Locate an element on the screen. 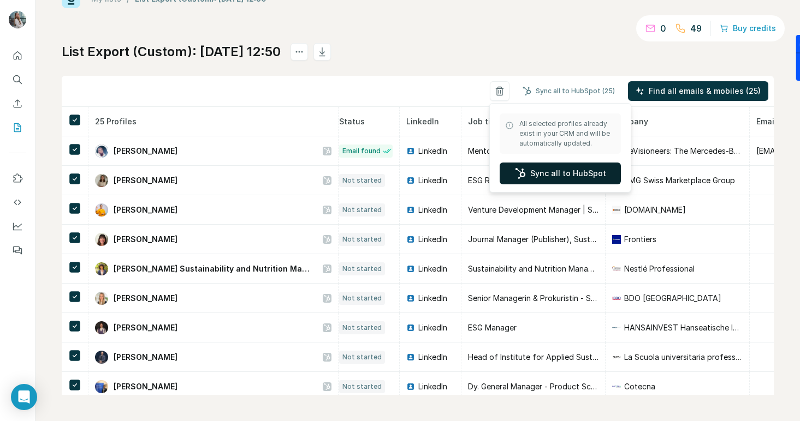 This screenshot has height=421, width=800. span: ESG Manager is located at coordinates (492, 328).